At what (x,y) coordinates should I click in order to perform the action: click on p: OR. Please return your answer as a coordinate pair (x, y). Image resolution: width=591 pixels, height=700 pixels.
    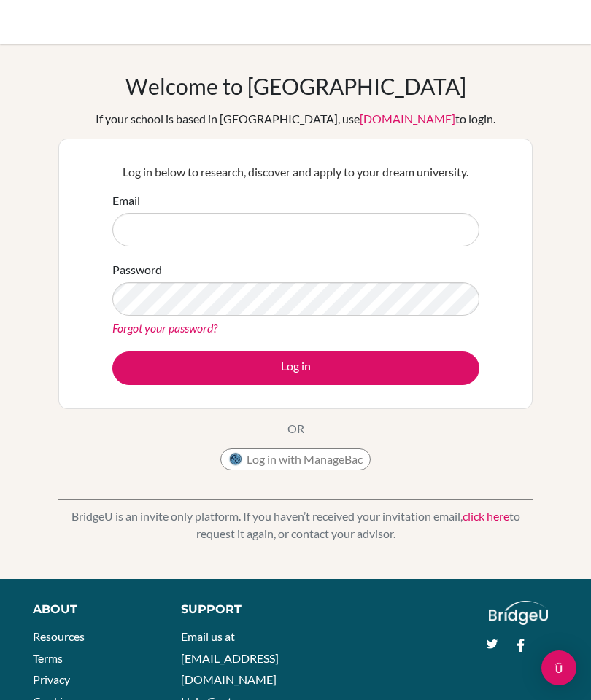
    Looking at the image, I should click on (296, 429).